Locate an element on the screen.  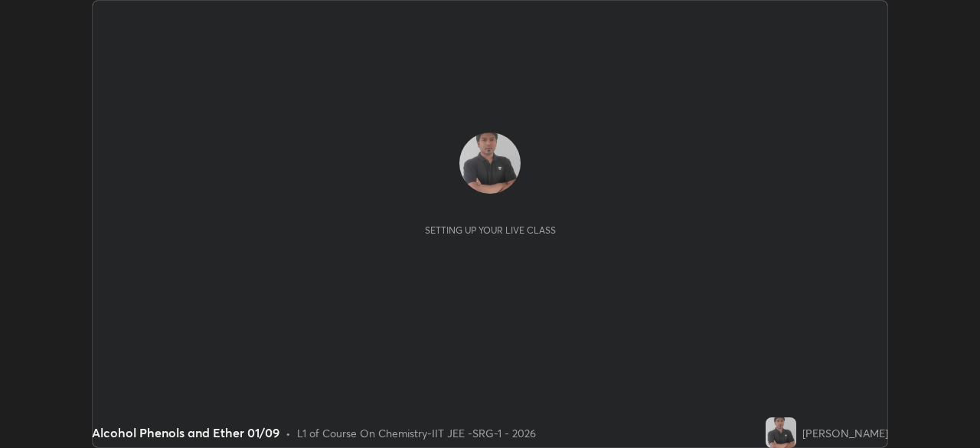
div: L1 of Course On Chemistry-IIT JEE -SRG-1 - 2026 is located at coordinates (417, 432).